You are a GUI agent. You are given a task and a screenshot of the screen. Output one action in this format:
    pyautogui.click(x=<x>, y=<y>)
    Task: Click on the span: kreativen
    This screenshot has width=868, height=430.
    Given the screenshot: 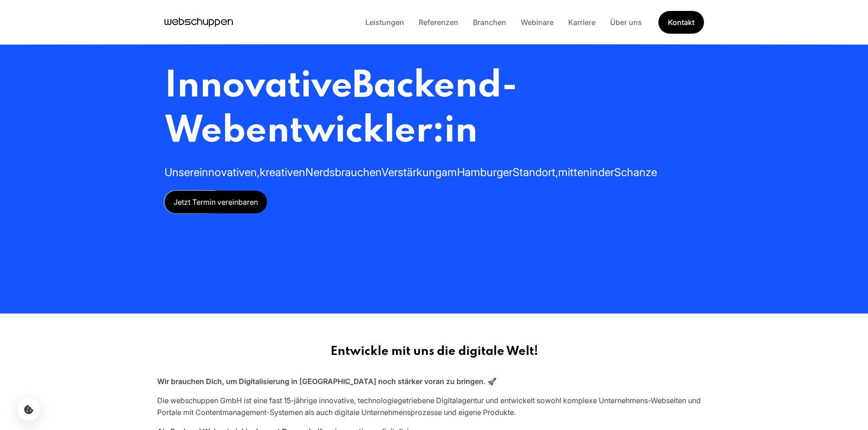 What is the action you would take?
    pyautogui.click(x=282, y=172)
    